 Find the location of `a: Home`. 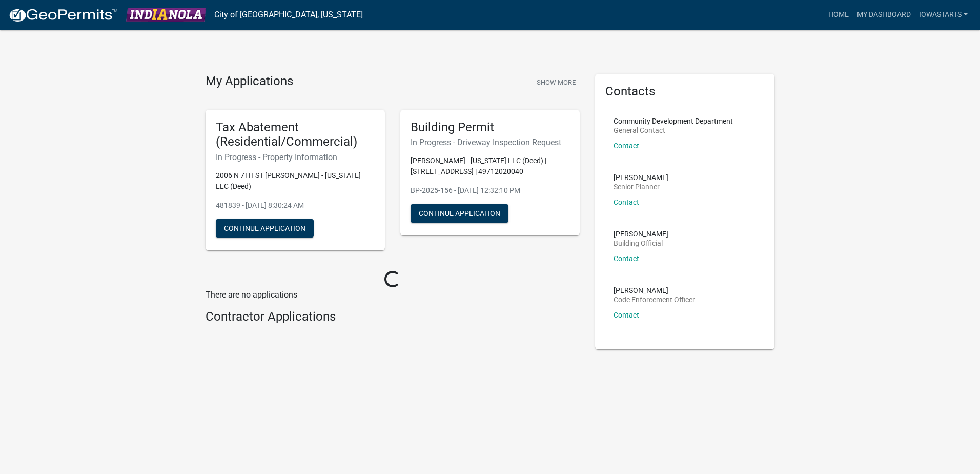

a: Home is located at coordinates (838, 15).